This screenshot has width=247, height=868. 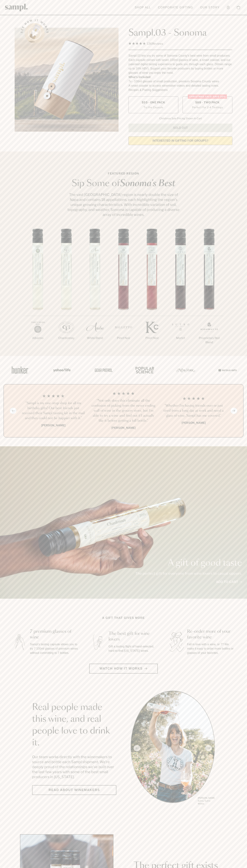 What do you see at coordinates (66, 80) in the screenshot?
I see `img: Sampl.03 - Sonoma` at bounding box center [66, 80].